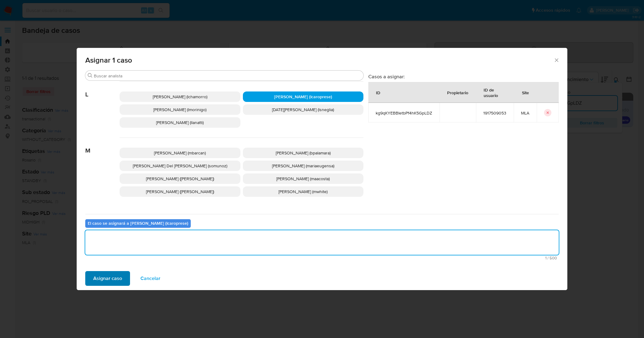 This screenshot has width=644, height=338. What do you see at coordinates (227, 76) in the screenshot?
I see `input: Buscar analista` at bounding box center [227, 76].